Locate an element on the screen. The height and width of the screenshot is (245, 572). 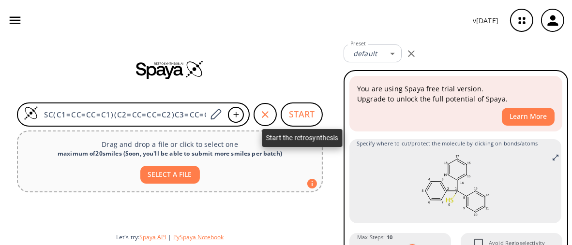
strong: 10 is located at coordinates (389, 237).